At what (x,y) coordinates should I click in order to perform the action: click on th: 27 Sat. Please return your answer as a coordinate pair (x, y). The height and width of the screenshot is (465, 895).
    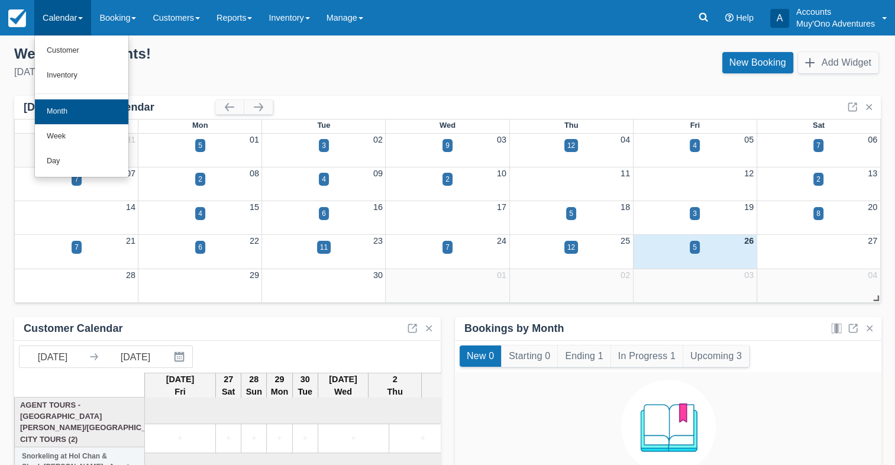
    Looking at the image, I should click on (228, 386).